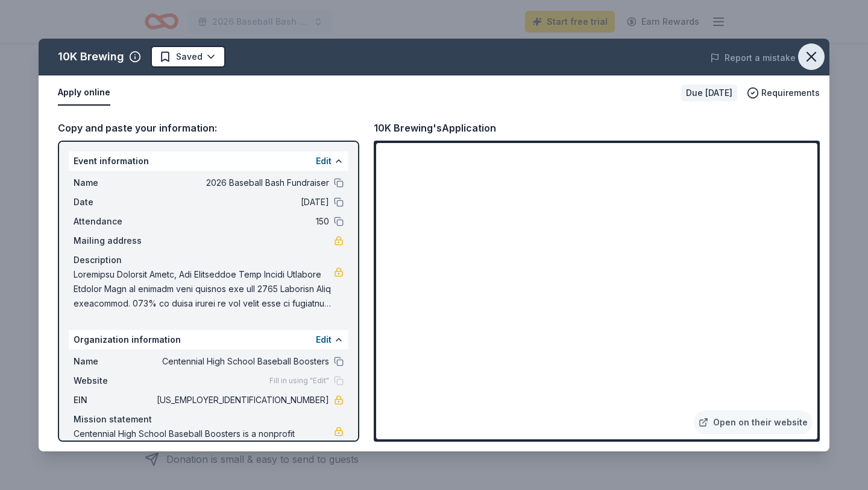 Image resolution: width=868 pixels, height=490 pixels. I want to click on span: Loremipsu Dolorsit Ametc, Adi Elitseddoe Temp Incidi Utlabore Etdolor Magn al enimadm veni quisno..., so click(204, 289).